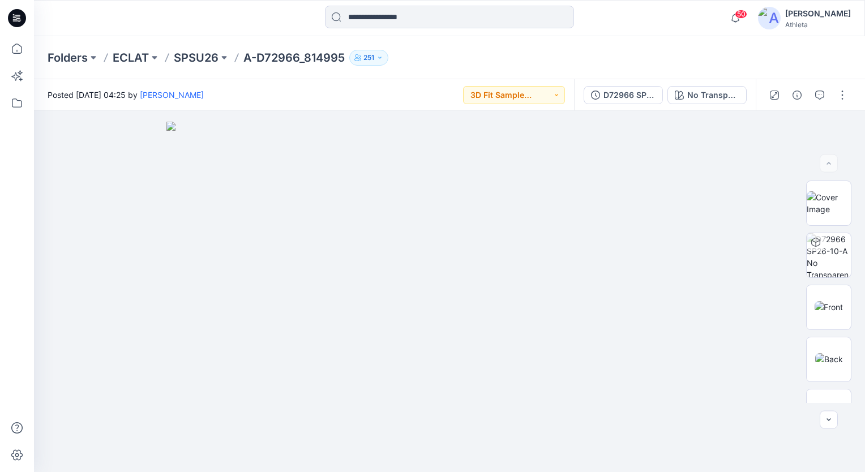 The image size is (865, 472). I want to click on span: 50, so click(741, 14).